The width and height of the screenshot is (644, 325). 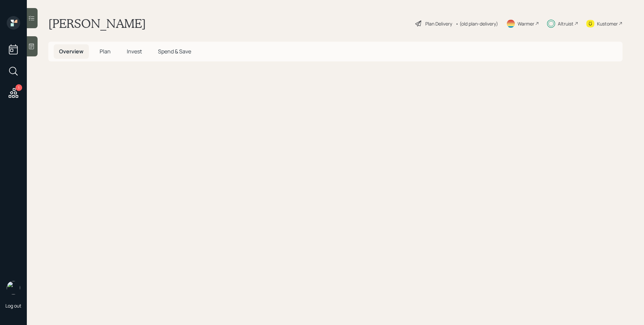 What do you see at coordinates (439, 24) in the screenshot?
I see `div: Plan Delivery` at bounding box center [439, 24].